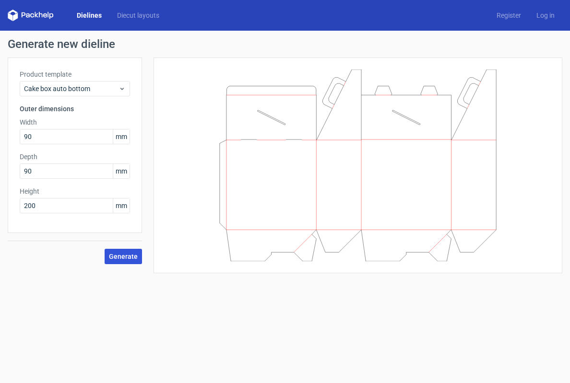 Image resolution: width=570 pixels, height=383 pixels. Describe the element at coordinates (71, 89) in the screenshot. I see `span: Cake box auto bottom` at that location.